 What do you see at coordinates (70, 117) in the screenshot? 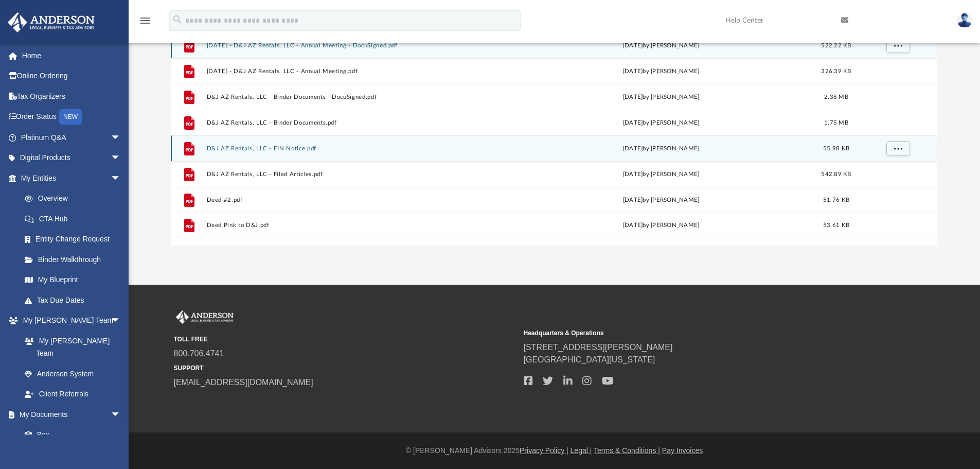
I see `div: NEW` at bounding box center [70, 117].